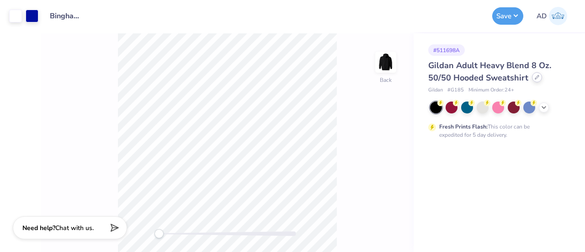 The image size is (585, 252). Describe the element at coordinates (552, 16) in the screenshot. I see `a: AD` at that location.